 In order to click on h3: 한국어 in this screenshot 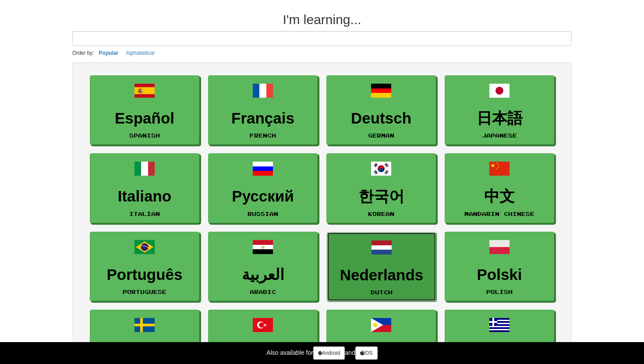, I will do `click(381, 196)`.